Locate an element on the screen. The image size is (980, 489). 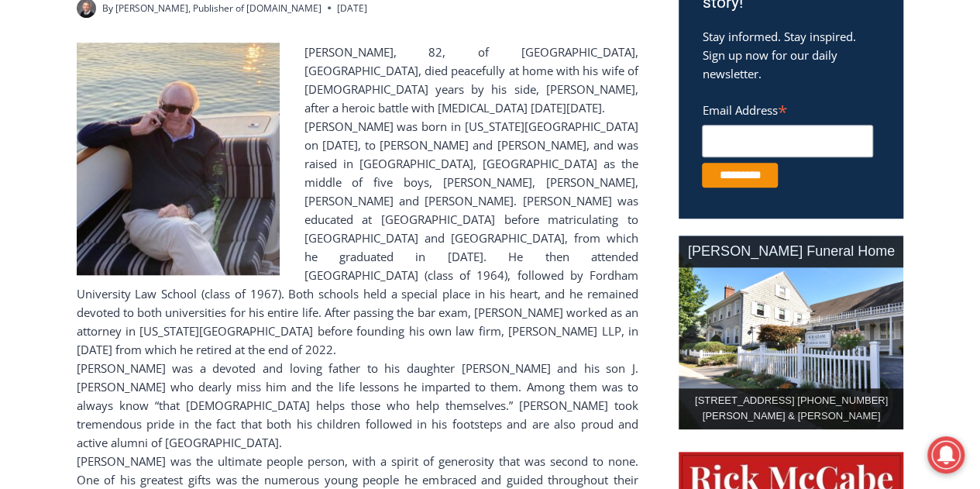
p: Stay informed. Stay inspired. Sign up now for our daily newsletter. is located at coordinates (791, 55).